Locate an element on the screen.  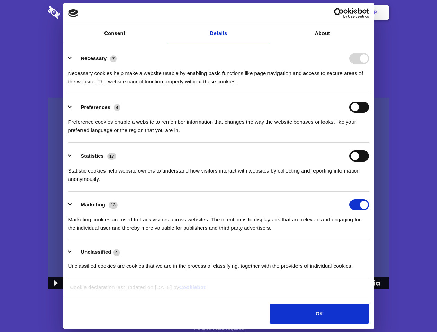
a: Cookiebot is located at coordinates (192, 287).